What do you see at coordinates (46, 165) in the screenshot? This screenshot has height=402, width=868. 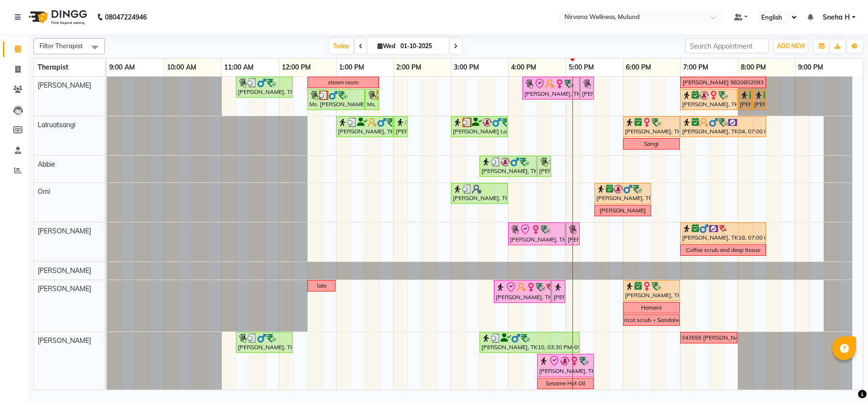 I see `span: Abbie` at bounding box center [46, 165].